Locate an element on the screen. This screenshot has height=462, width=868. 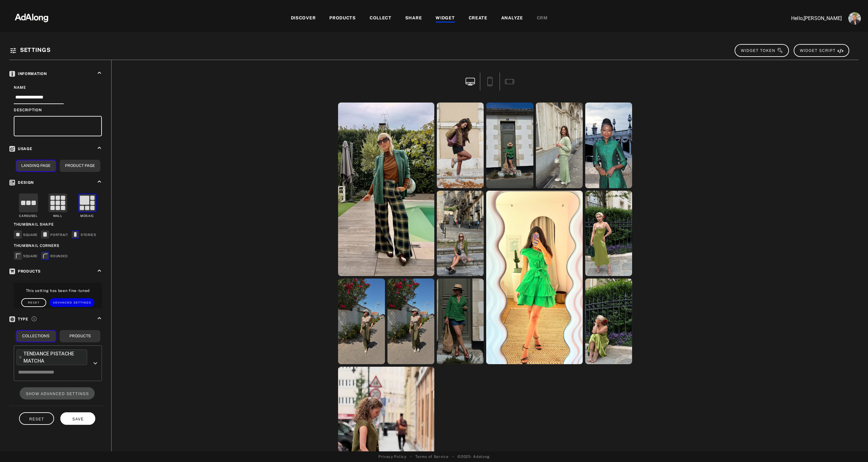
button: Collections is located at coordinates (36, 336).